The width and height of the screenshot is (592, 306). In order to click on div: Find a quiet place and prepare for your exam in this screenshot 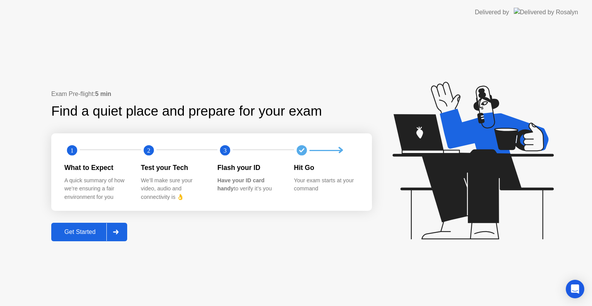, I will do `click(187, 111)`.